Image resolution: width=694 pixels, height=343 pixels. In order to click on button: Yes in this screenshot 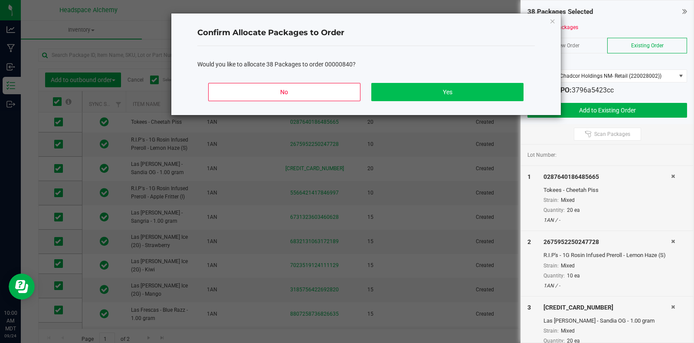, I will do `click(447, 92)`.